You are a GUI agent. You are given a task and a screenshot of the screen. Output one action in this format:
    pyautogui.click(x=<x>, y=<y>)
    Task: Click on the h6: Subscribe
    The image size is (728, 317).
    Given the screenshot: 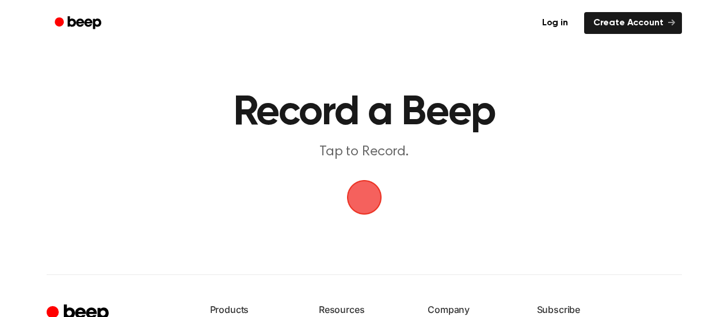 What is the action you would take?
    pyautogui.click(x=609, y=310)
    